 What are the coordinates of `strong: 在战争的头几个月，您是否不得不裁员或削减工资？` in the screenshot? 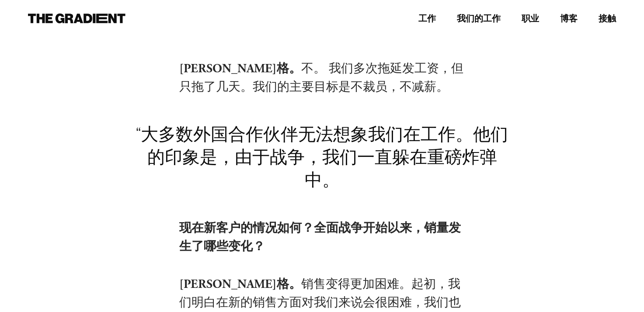 It's located at (320, 31).